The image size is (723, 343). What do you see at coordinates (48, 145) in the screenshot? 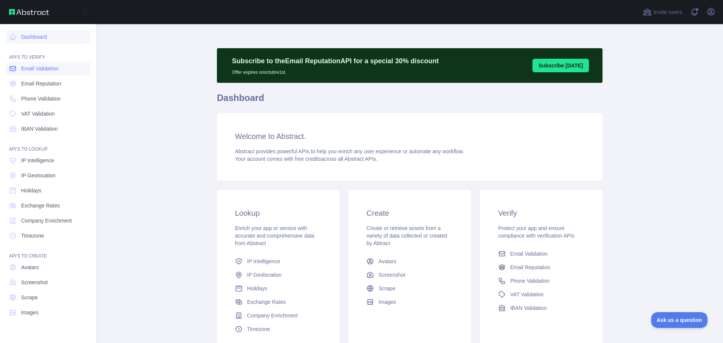
I see `div: API'S TO LOOKUP` at bounding box center [48, 145].